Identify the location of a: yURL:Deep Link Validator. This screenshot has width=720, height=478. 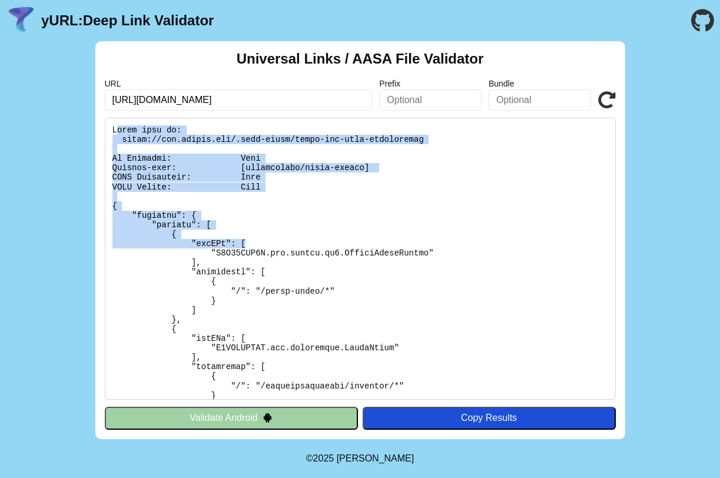
(127, 21).